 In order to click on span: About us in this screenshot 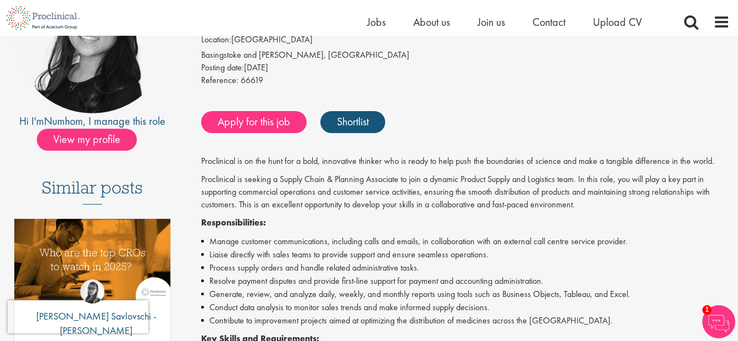, I will do `click(431, 22)`.